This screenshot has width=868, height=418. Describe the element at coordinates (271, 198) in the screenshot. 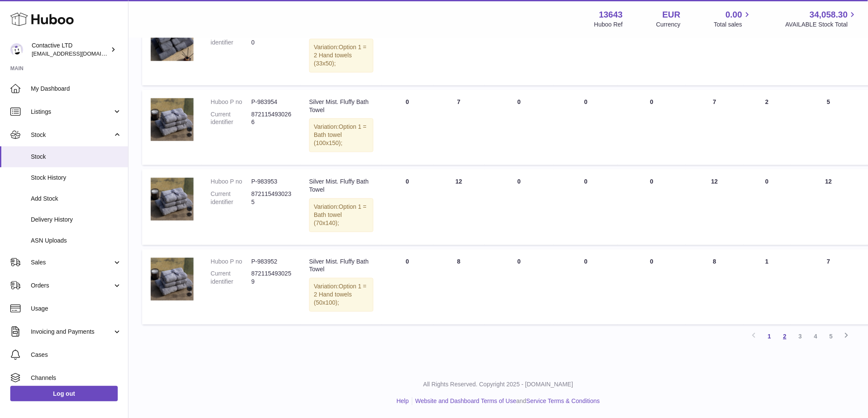

I see `dd: 8721154930235` at that location.